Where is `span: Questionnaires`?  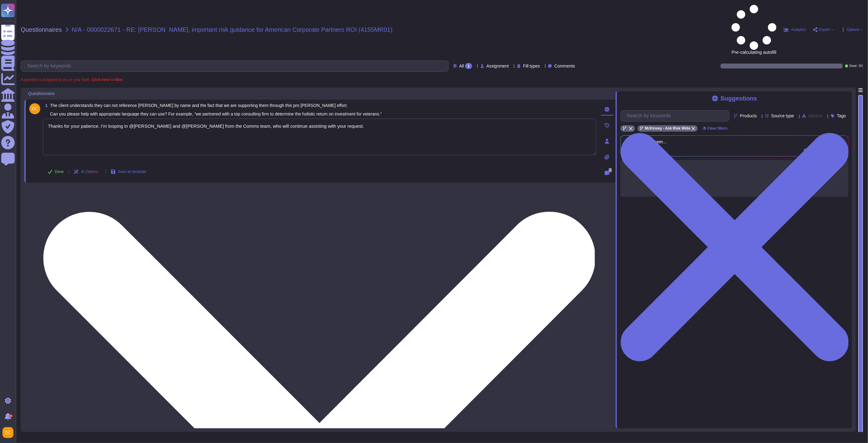
span: Questionnaires is located at coordinates (41, 30).